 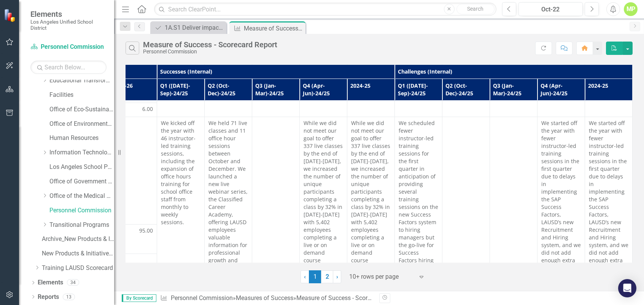 I want to click on p: We scheduled fewer instructor-led training sessions for the first quarter in anticipation of prov..., so click(x=418, y=207).